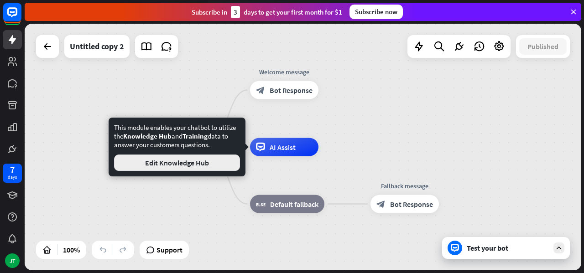 The height and width of the screenshot is (273, 584). Describe the element at coordinates (543, 47) in the screenshot. I see `button: Published` at that location.